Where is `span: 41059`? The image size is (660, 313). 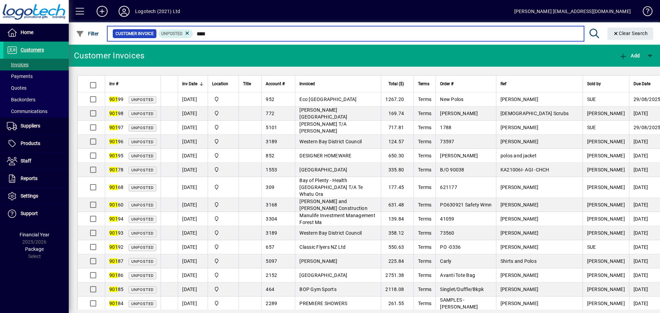 span: 41059 is located at coordinates (447, 219).